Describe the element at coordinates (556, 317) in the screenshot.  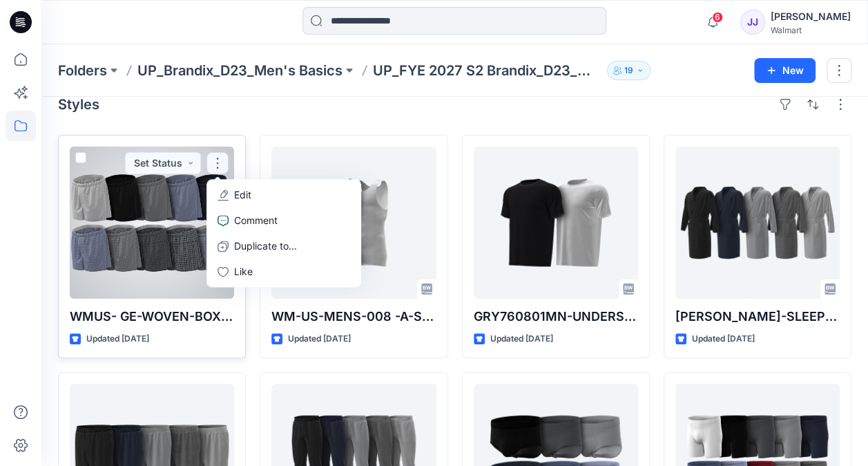
I see `p: GRY760801MN-UNDERSHIRT-3D` at that location.